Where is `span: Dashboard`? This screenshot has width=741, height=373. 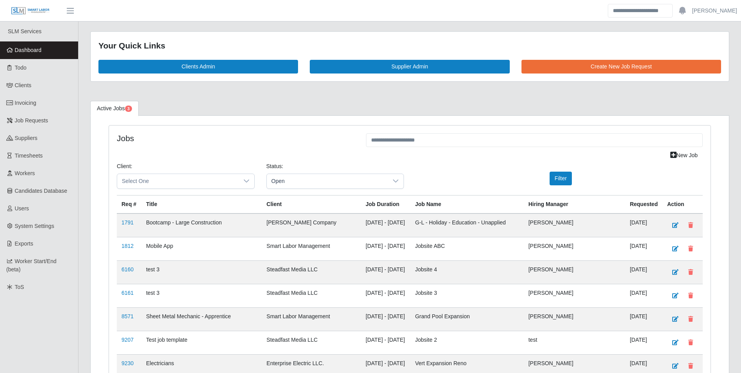 span: Dashboard is located at coordinates (28, 50).